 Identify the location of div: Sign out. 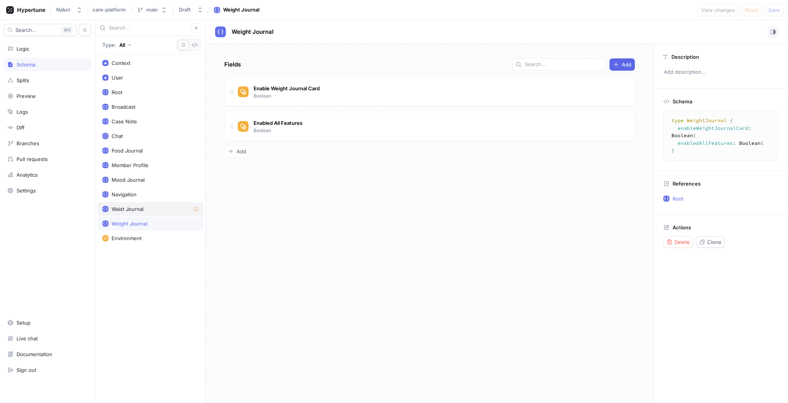
(26, 370).